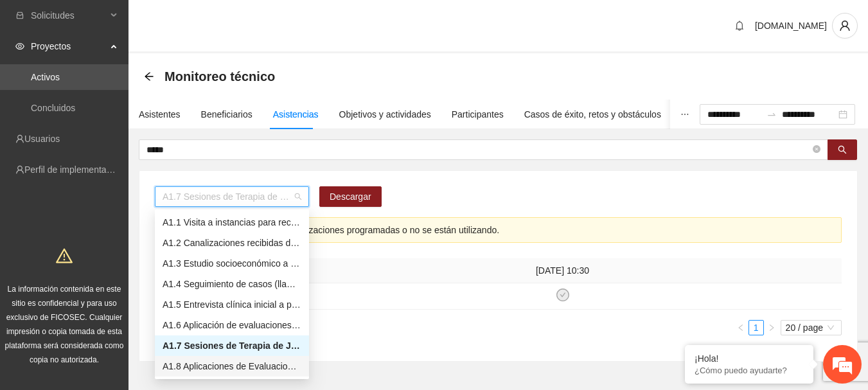 This screenshot has width=868, height=390. I want to click on div: ¡Hola!, so click(749, 359).